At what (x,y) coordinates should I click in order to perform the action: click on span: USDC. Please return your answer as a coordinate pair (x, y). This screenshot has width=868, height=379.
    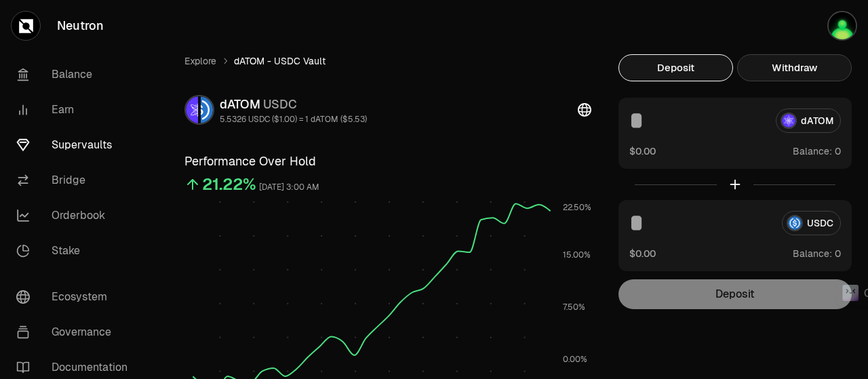
    Looking at the image, I should click on (280, 104).